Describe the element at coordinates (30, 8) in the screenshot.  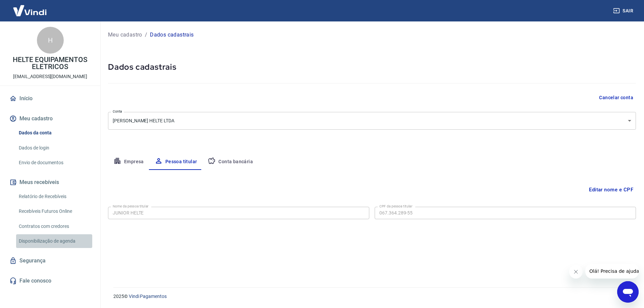
I see `span: Olá! Precisa de ajuda?` at that location.